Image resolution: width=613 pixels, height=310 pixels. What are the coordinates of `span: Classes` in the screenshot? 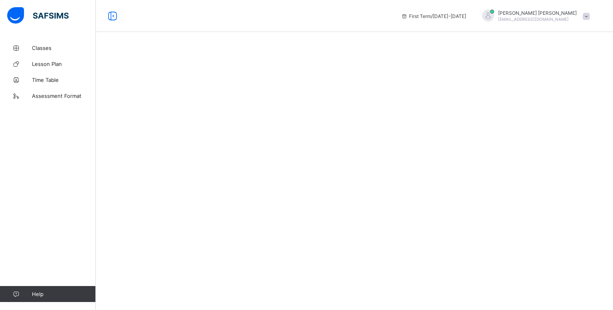 It's located at (64, 48).